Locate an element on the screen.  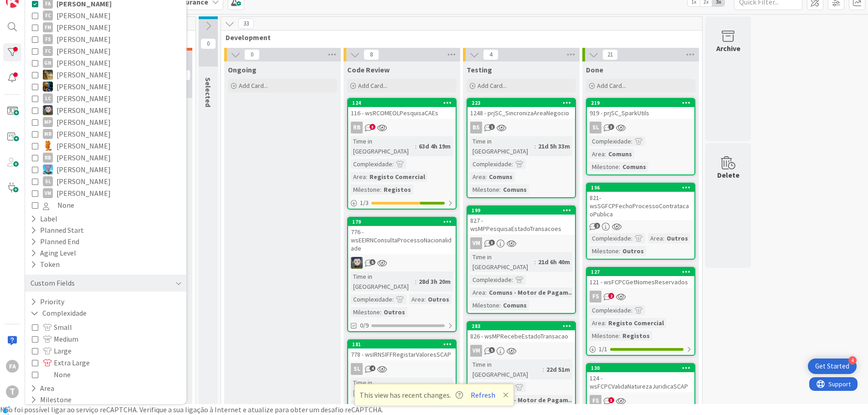
span: 4 is located at coordinates (491, 54).